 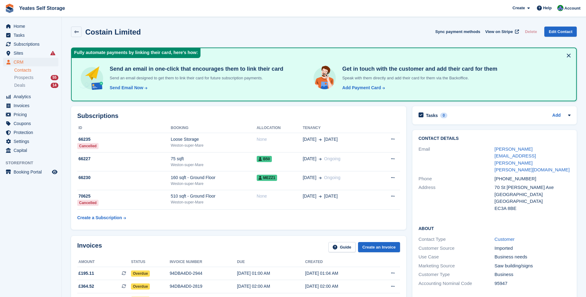 What do you see at coordinates (532, 257) in the screenshot?
I see `div: Business needs` at bounding box center [532, 257].